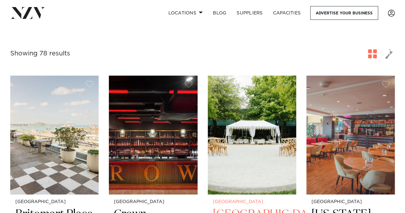 The image size is (405, 213). Describe the element at coordinates (249, 13) in the screenshot. I see `a: SUPPLIERS` at that location.